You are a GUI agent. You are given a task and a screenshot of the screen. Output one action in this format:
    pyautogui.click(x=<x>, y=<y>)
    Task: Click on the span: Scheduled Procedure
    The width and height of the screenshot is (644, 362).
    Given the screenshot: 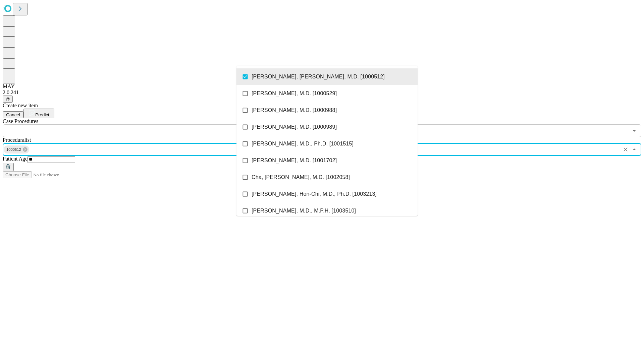 What is the action you would take?
    pyautogui.click(x=20, y=121)
    